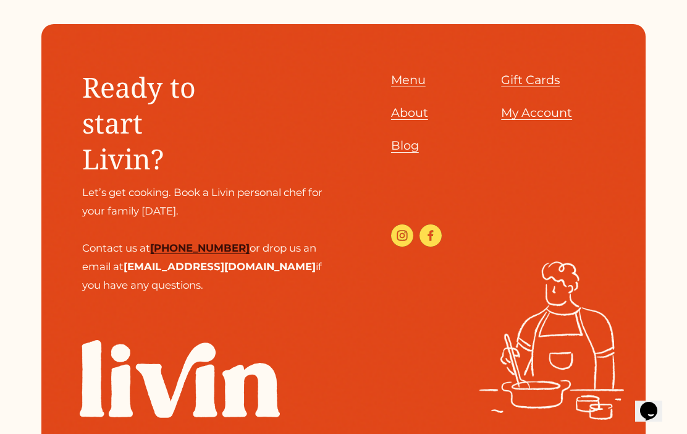 This screenshot has width=687, height=434. Describe the element at coordinates (410, 113) in the screenshot. I see `span: About` at that location.